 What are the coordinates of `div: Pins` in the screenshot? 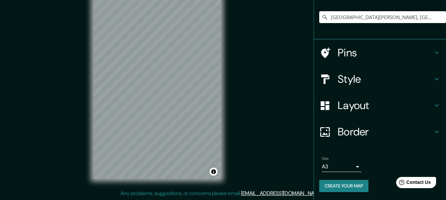 It's located at (380, 53).